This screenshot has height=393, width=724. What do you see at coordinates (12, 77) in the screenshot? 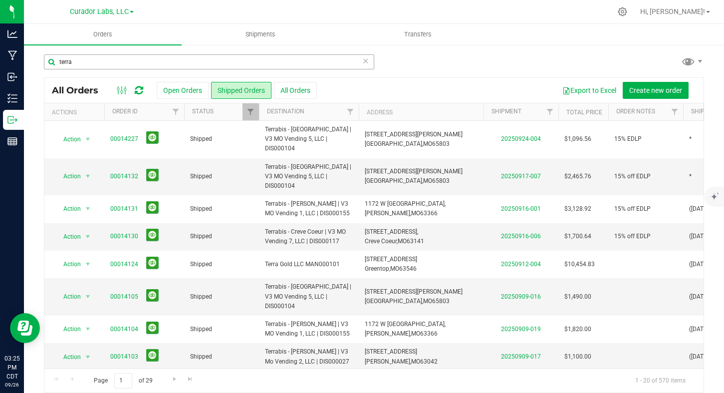
I see `inline-svg: Inbound` at bounding box center [12, 77].